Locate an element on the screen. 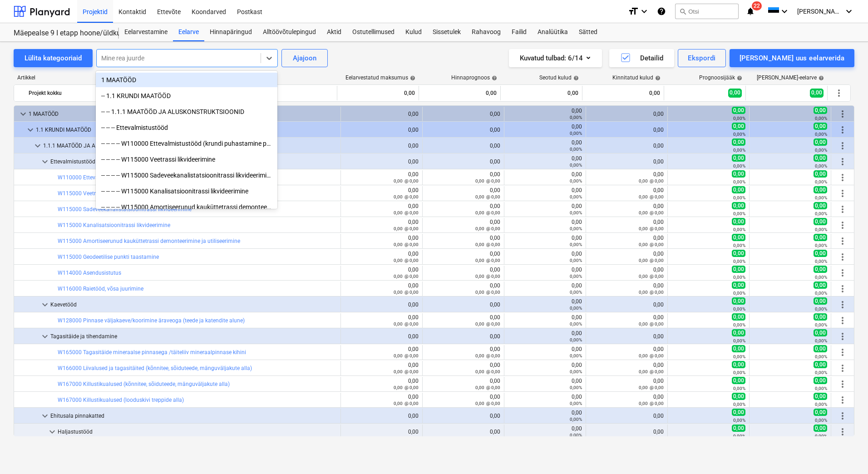 This screenshot has height=474, width=868. i: format_size is located at coordinates (633, 11).